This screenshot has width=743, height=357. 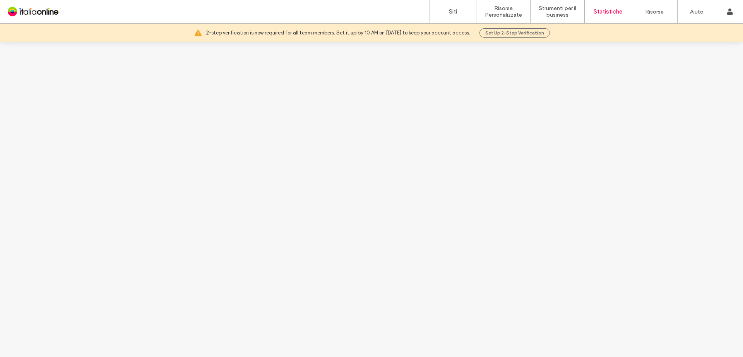 What do you see at coordinates (514, 33) in the screenshot?
I see `button: Set Up 2-Step Verification` at bounding box center [514, 33].